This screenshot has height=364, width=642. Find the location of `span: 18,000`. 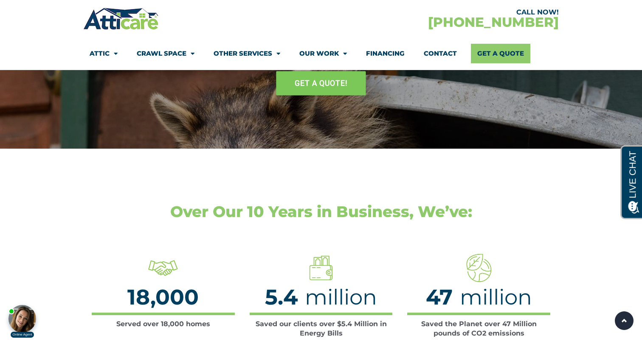

span: 18,000 is located at coordinates (163, 297).